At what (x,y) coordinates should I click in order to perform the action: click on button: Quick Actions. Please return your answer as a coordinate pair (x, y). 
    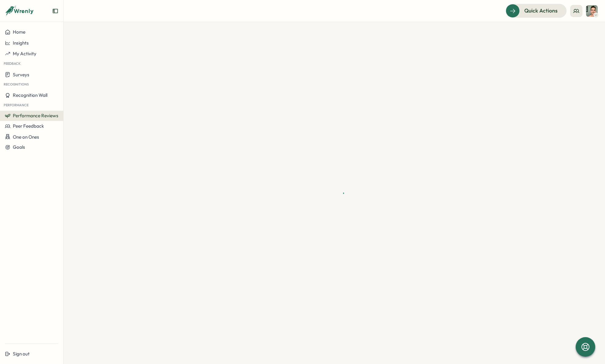
    Looking at the image, I should click on (536, 10).